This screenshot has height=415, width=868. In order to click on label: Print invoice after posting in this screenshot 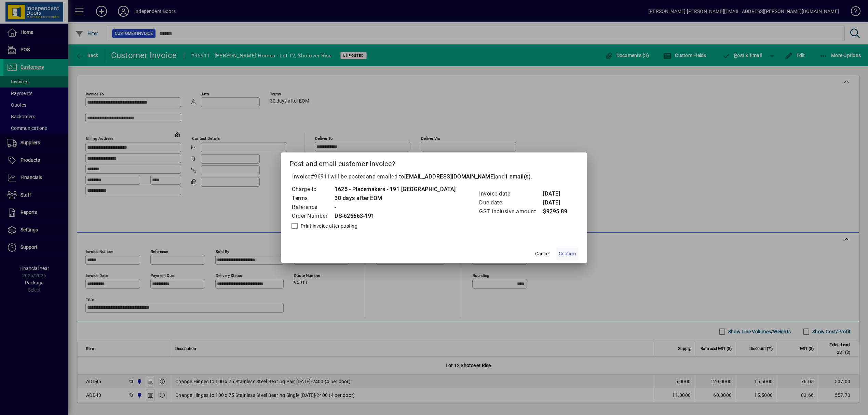, I will do `click(328, 226)`.